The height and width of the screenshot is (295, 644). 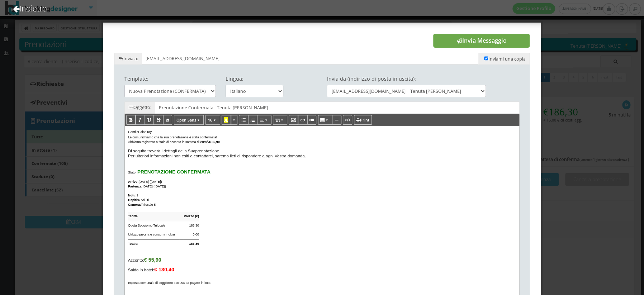 What do you see at coordinates (406, 78) in the screenshot?
I see `h4: Invia da (indirizzo di posta in uscita):` at bounding box center [406, 78].